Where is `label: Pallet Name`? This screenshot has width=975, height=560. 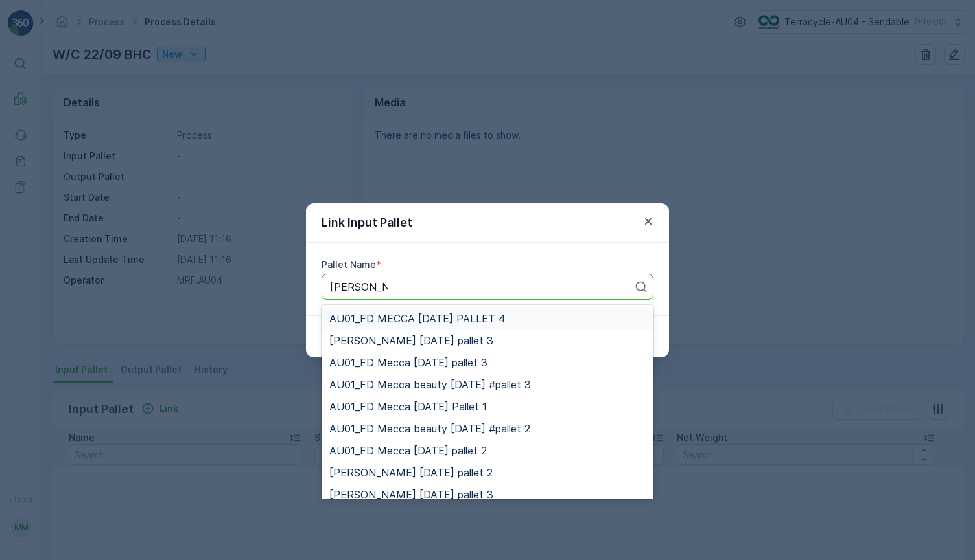 label: Pallet Name is located at coordinates (349, 264).